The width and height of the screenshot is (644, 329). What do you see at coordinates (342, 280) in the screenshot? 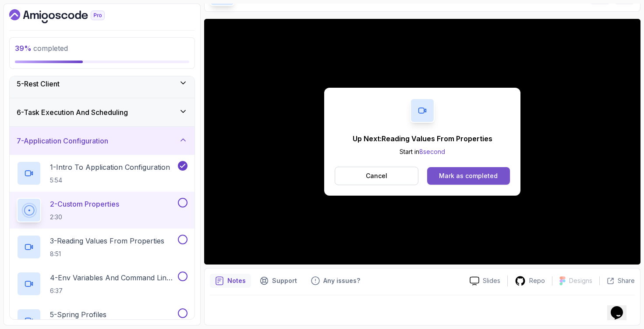
I see `p: Any issues?` at bounding box center [342, 280].